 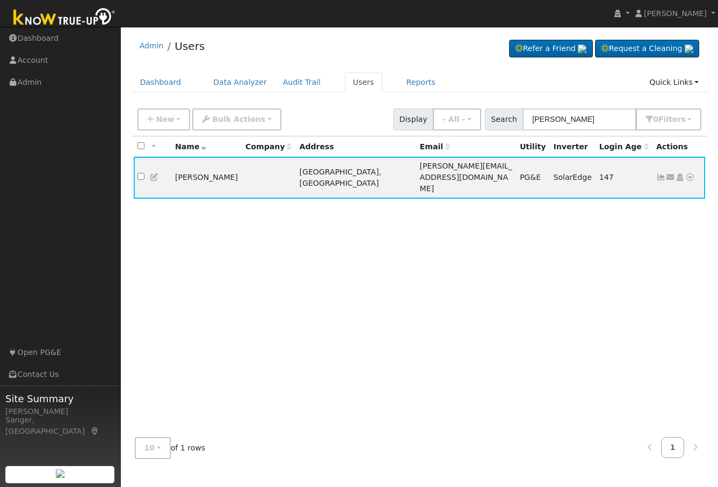 I want to click on a: Admin, so click(x=151, y=46).